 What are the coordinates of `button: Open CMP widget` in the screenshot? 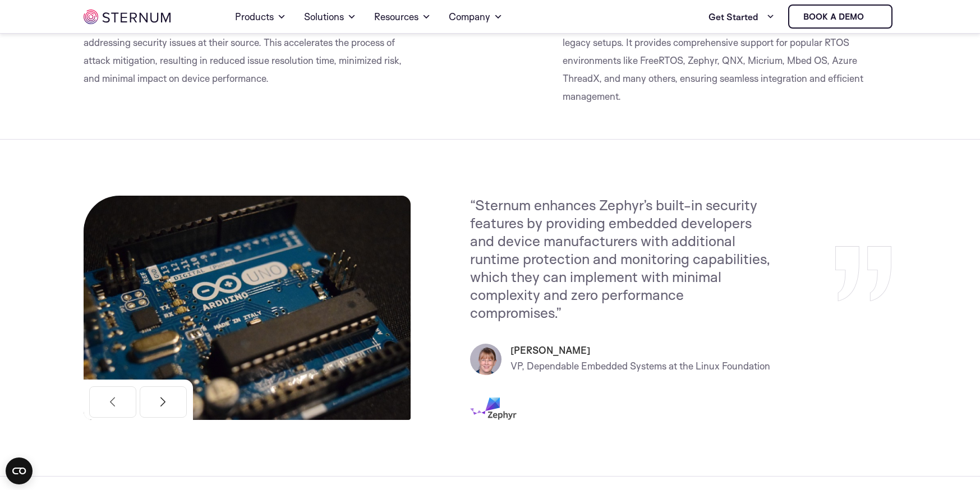 It's located at (19, 471).